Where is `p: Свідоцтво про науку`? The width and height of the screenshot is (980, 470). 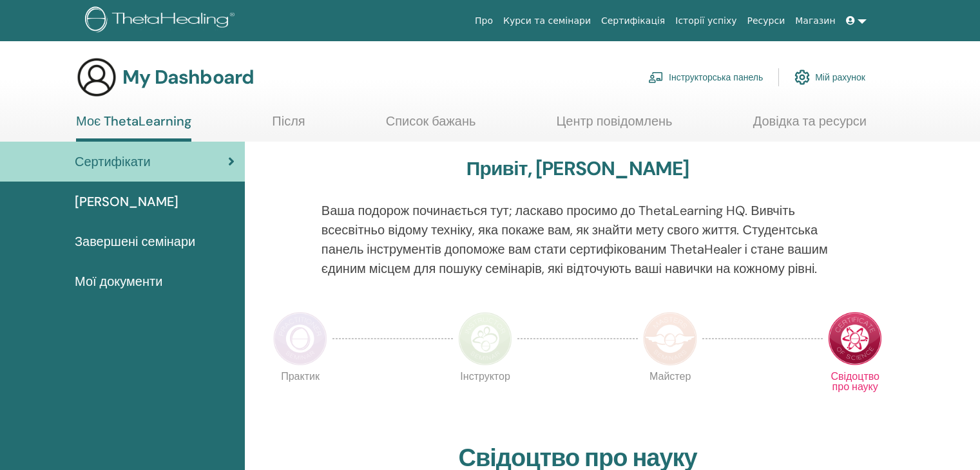
p: Свідоцтво про науку is located at coordinates (855, 399).